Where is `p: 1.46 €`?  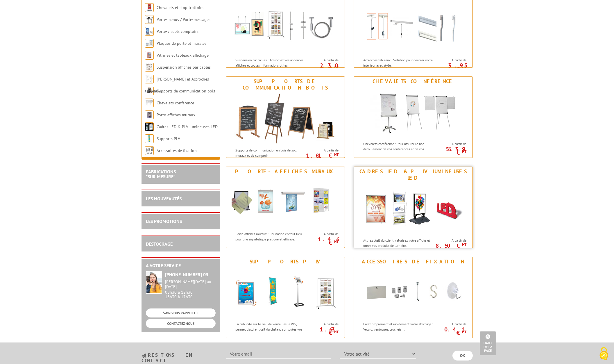
p: 1.46 € is located at coordinates (322, 241).